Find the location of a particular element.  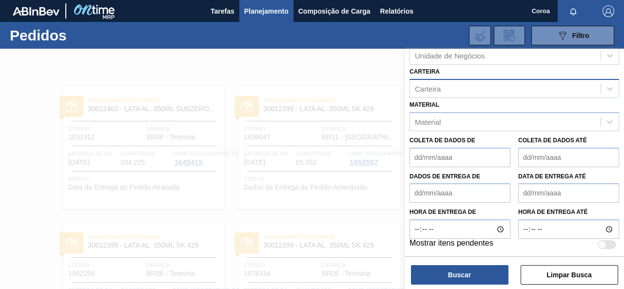

font: Pedidos is located at coordinates (38, 35).